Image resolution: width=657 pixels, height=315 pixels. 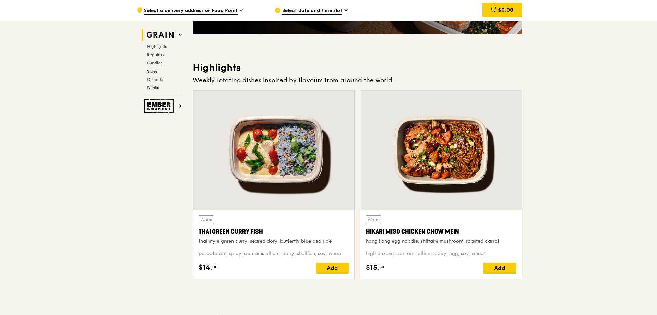 What do you see at coordinates (357, 80) in the screenshot?
I see `div: Weekly rotating dishes inspired by flavours from around the world.` at bounding box center [357, 80].